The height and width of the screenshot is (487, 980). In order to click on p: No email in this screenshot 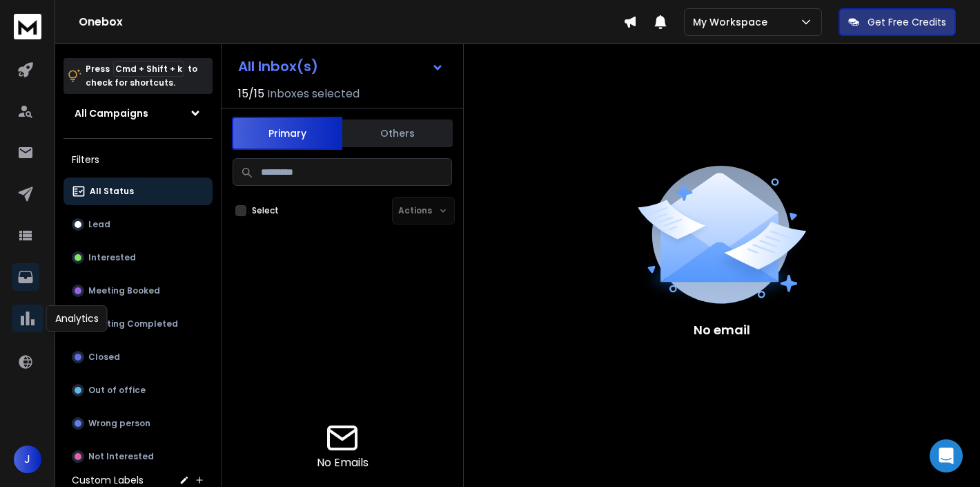, I will do `click(722, 330)`.